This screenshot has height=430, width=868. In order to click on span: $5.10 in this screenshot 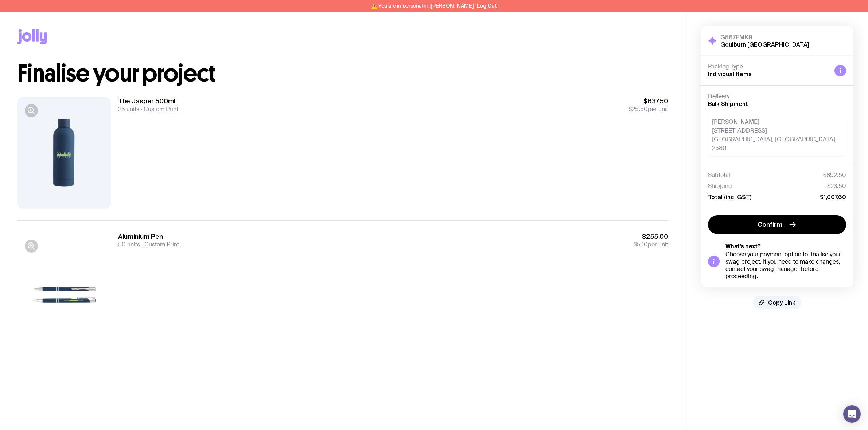, I will do `click(641, 244)`.